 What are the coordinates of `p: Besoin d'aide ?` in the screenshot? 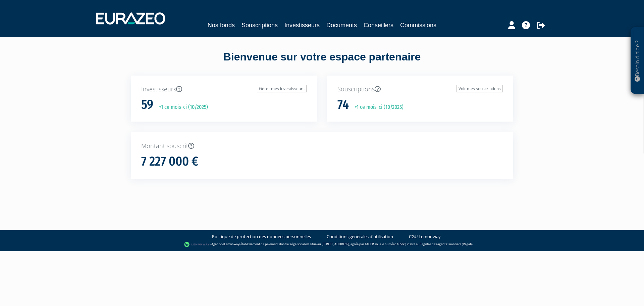 It's located at (637, 61).